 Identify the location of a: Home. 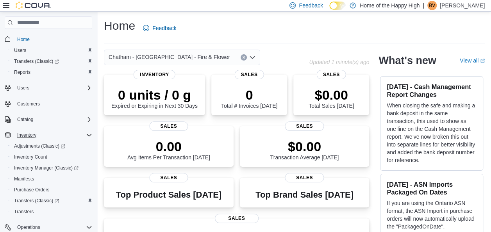
(23, 39).